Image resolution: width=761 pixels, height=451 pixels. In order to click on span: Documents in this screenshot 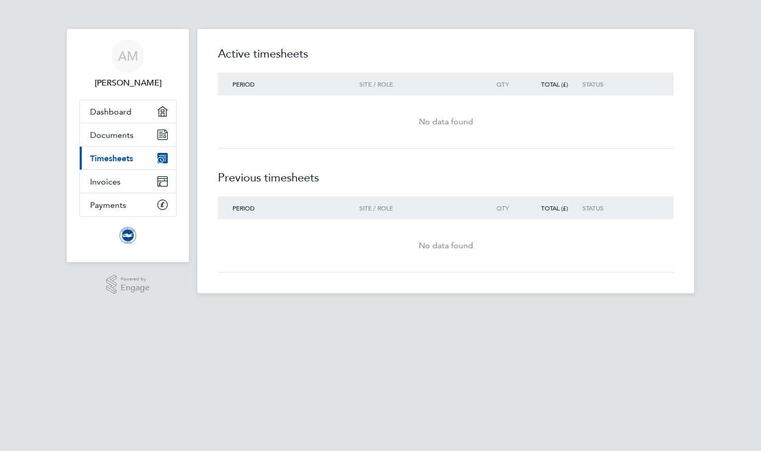, I will do `click(112, 135)`.